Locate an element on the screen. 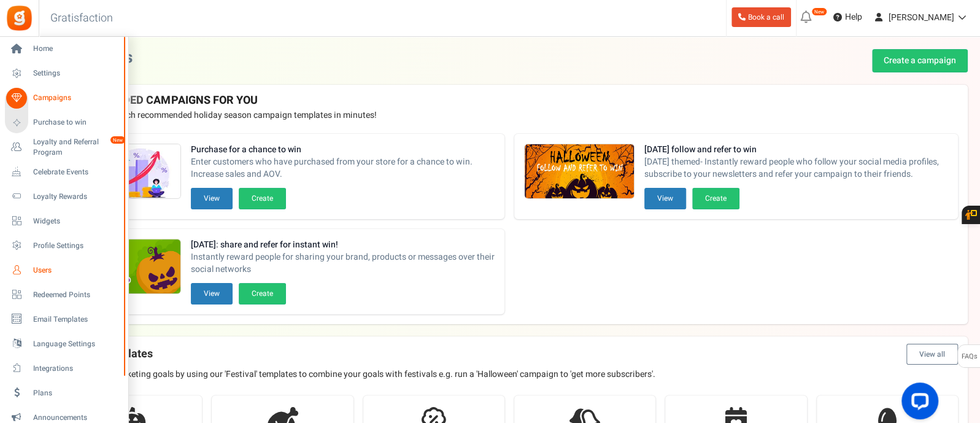  span: Announcements is located at coordinates (76, 417).